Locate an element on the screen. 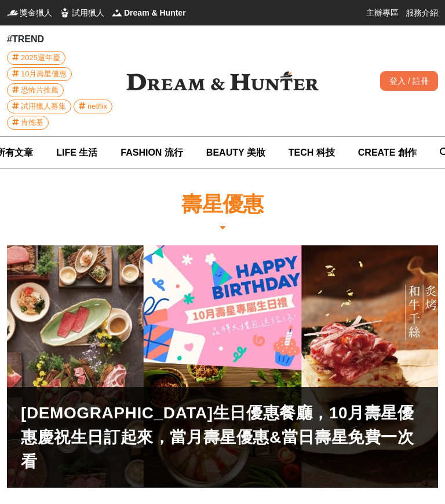  div: 登入 / 註冊 is located at coordinates (409, 81).